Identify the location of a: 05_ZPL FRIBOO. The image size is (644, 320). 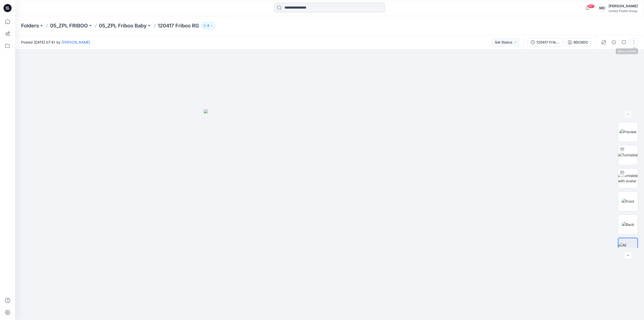
(69, 26).